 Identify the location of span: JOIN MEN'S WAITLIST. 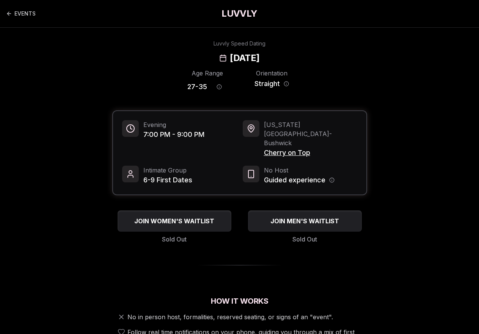
(305, 221).